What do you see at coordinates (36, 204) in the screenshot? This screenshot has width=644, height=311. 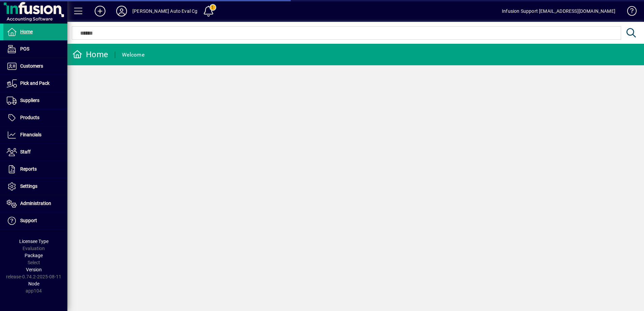 I see `a: Administration` at bounding box center [36, 204].